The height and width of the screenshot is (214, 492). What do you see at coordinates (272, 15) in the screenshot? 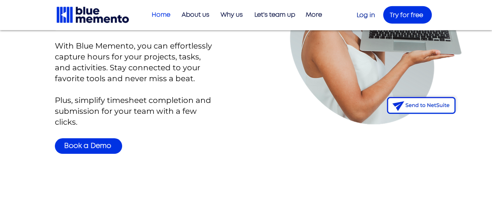
I see `a: Let's team up` at bounding box center [272, 15].